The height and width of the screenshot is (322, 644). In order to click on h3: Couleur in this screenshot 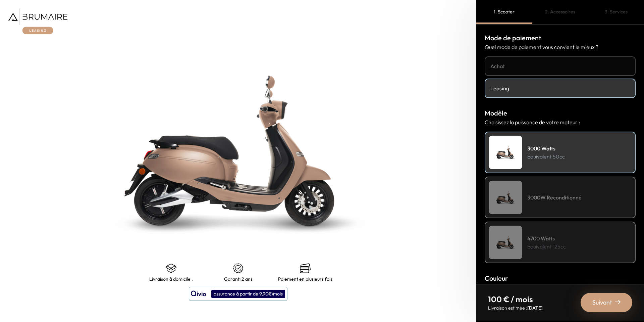, I will do `click(560, 278)`.